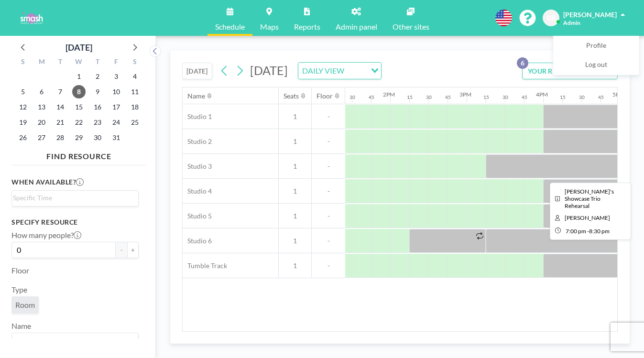 Image resolution: width=644 pixels, height=358 pixels. Describe the element at coordinates (60, 137) in the screenshot. I see `span: Tuesday, October 28, 2025` at that location.